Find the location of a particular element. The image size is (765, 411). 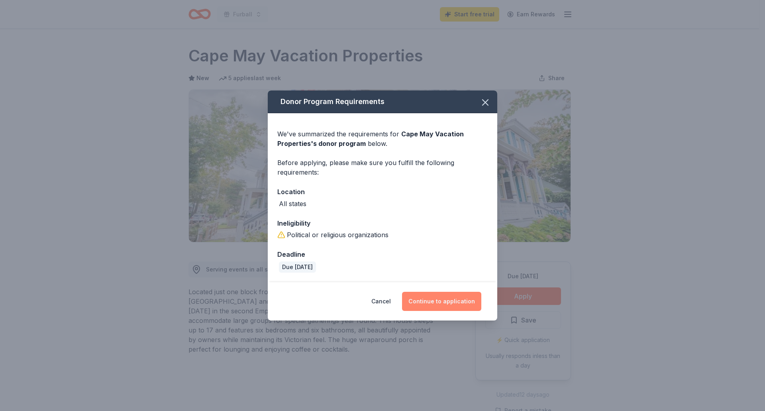

div: Donor Program Requirements is located at coordinates (382, 102).